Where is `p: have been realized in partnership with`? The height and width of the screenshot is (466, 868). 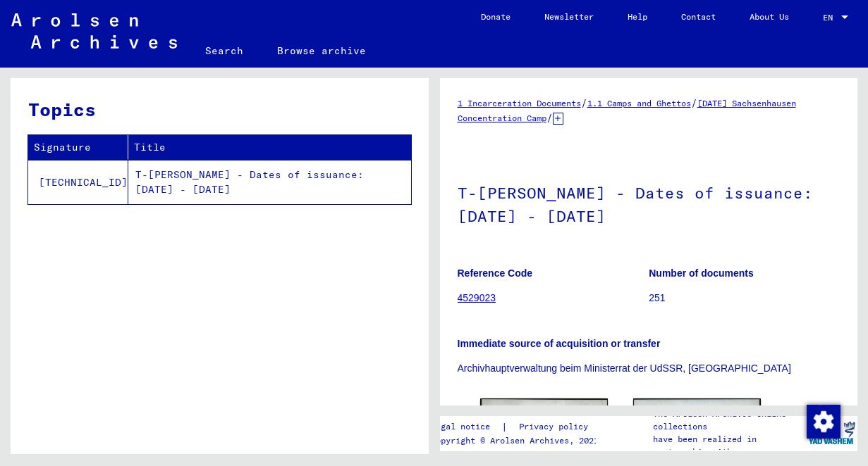
p: have been realized in partnership with is located at coordinates (729, 446).